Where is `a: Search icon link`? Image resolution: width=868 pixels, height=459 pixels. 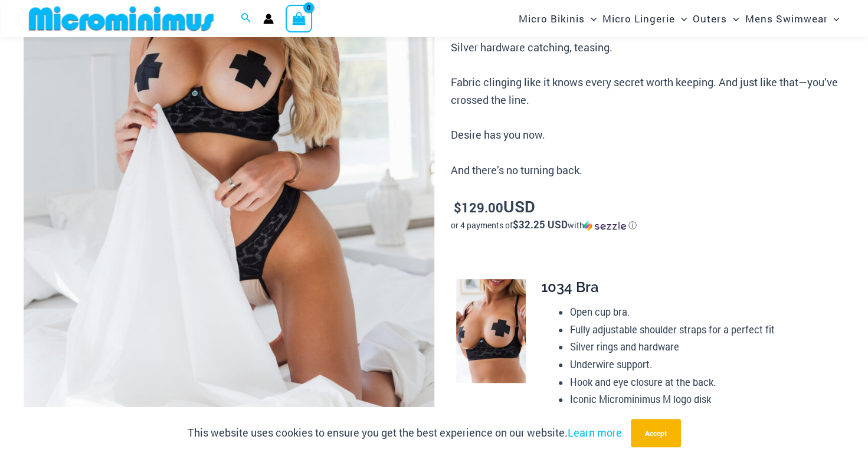 a: Search icon link is located at coordinates (246, 19).